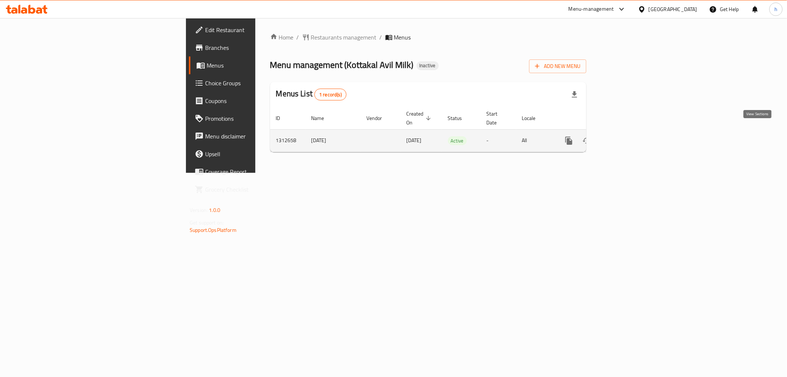 The height and width of the screenshot is (377, 787). Describe the element at coordinates (258, 189) in the screenshot. I see `span: Grocery Checklist` at that location.